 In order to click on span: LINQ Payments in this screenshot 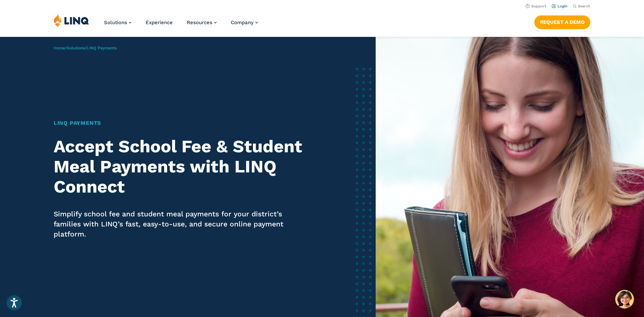, I will do `click(101, 48)`.